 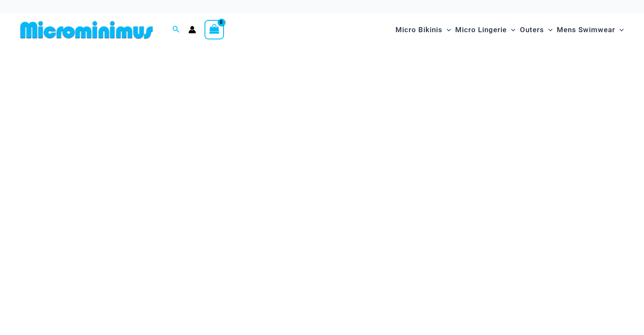 I want to click on a: Search icon link, so click(x=176, y=30).